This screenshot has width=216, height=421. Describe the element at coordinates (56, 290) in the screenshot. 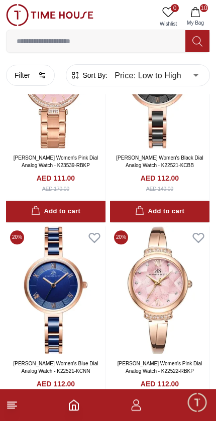

I see `img: Kenneth Scott Women's Blue Dial Analog Watch - K22521-KCNN` at that location.